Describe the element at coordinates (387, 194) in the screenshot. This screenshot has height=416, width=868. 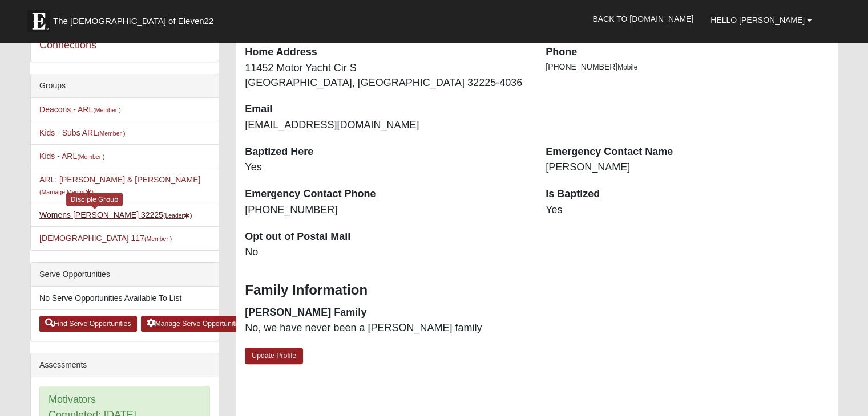
I see `dt: Emergency Contact Phone` at that location.